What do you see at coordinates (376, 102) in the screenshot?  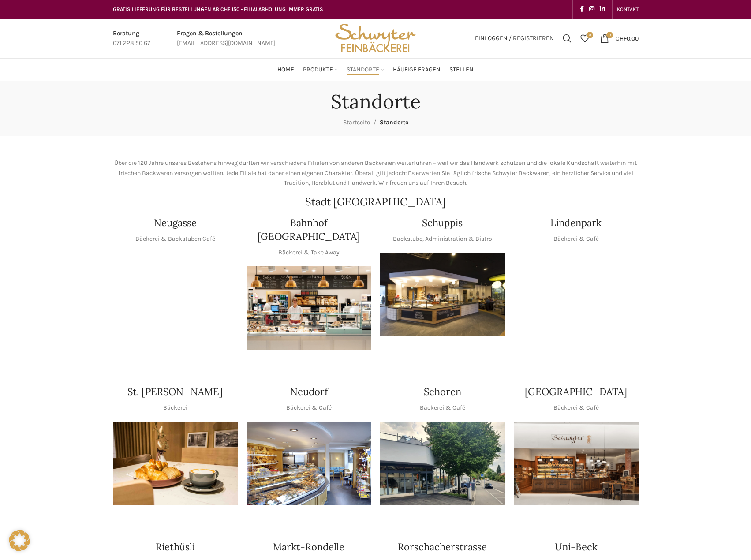 I see `h1: Standorte` at bounding box center [376, 102].